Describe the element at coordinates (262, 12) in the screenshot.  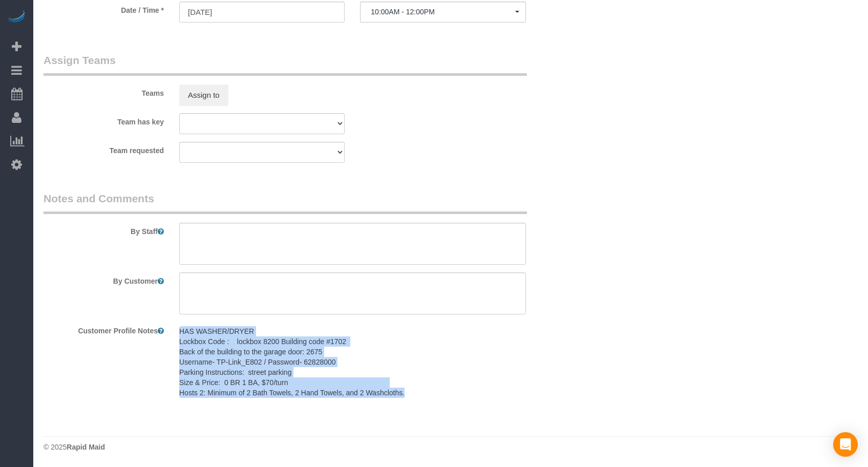
I see `input: MM/DD/YYYY` at that location.